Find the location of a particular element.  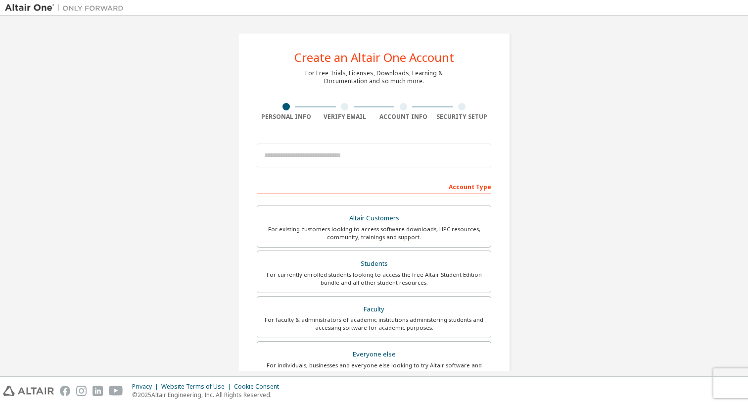

div: For individuals, businesses and everyone else looking to try Altair software and explore our prod... is located at coordinates (374, 369).